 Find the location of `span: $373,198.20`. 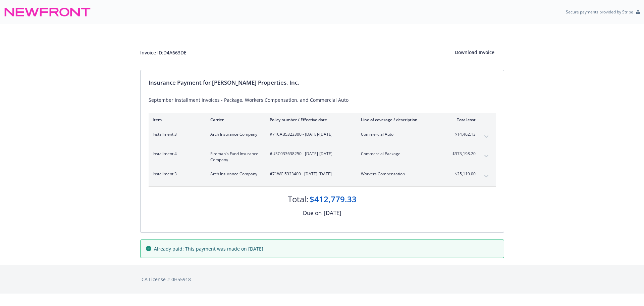

span: $373,198.20 is located at coordinates (463, 154).